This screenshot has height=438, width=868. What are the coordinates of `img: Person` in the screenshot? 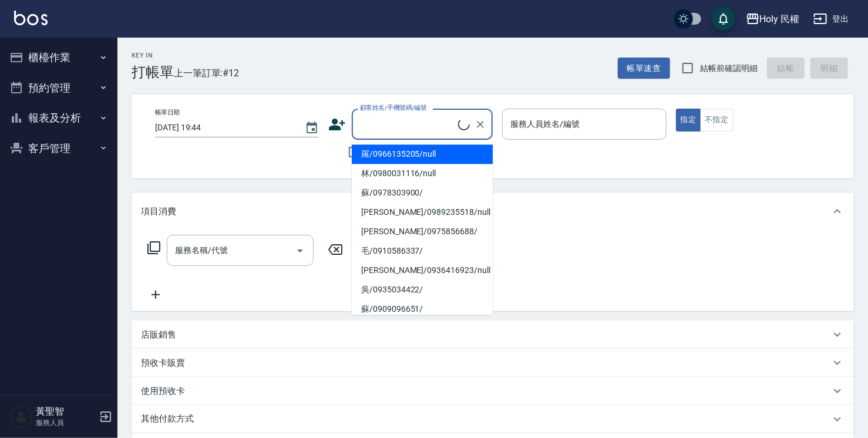 It's located at (21, 417).